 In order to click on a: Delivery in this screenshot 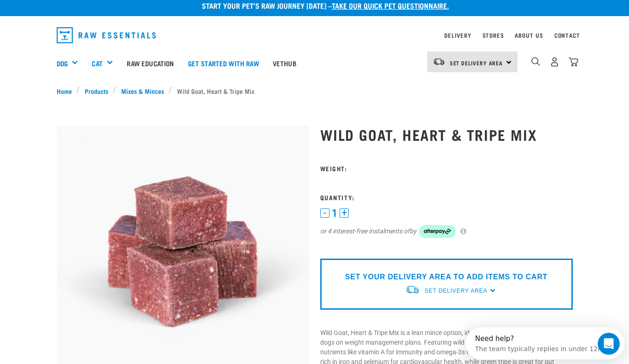, I will do `click(458, 35)`.